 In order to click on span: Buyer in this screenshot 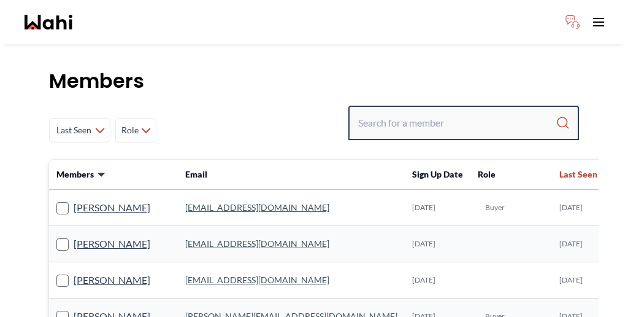, I will do `click(495, 207)`.